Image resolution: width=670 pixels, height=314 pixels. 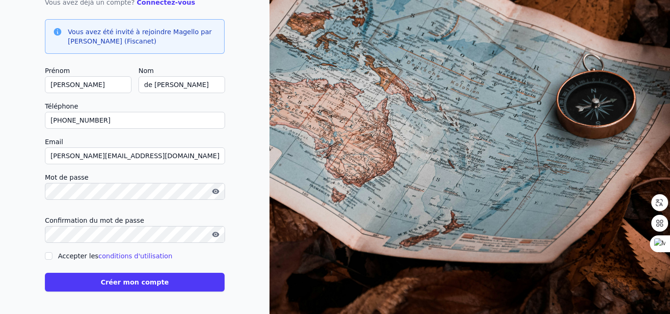 What do you see at coordinates (135, 221) in the screenshot?
I see `label: Confirmation du mot de passe` at bounding box center [135, 221].